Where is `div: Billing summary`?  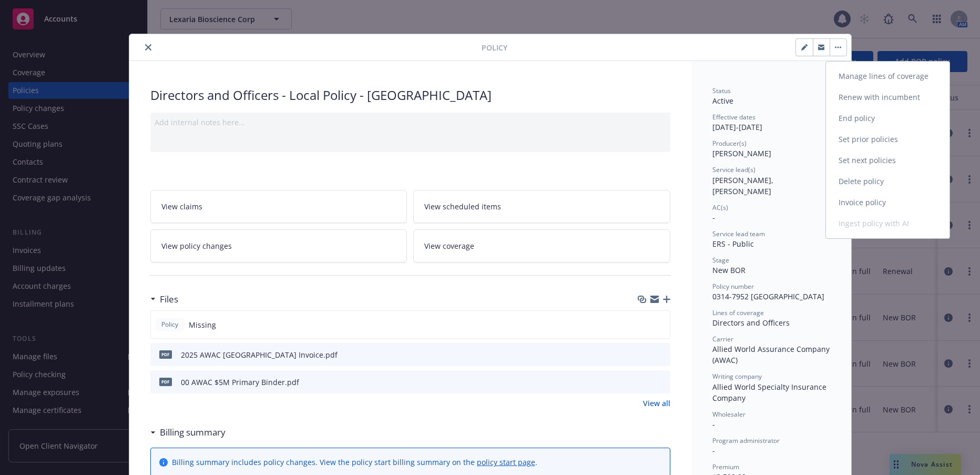
div: Billing summary is located at coordinates (188, 433).